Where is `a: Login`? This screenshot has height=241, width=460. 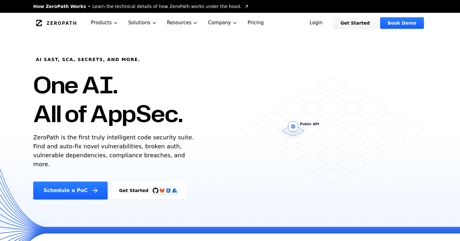
a: Login is located at coordinates (316, 23).